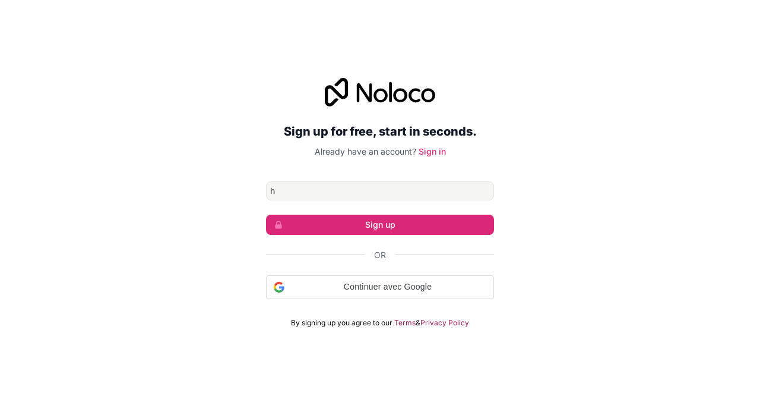 This screenshot has height=405, width=760. What do you see at coordinates (380, 131) in the screenshot?
I see `h2: Sign up for free, start in seconds.` at bounding box center [380, 131].